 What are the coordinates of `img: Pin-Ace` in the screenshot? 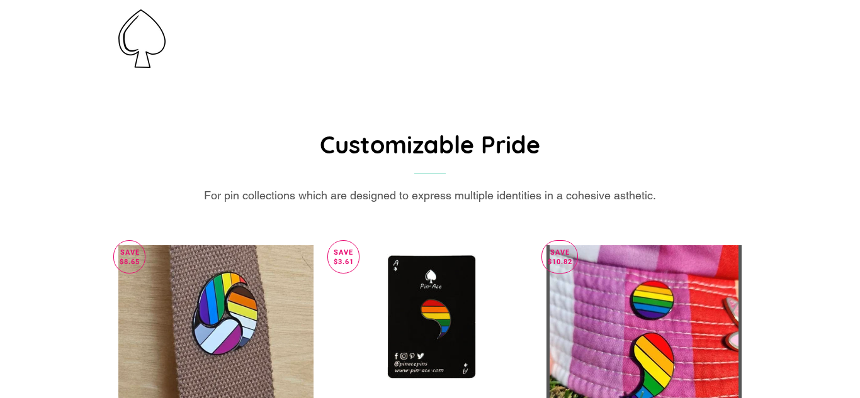 It's located at (142, 38).